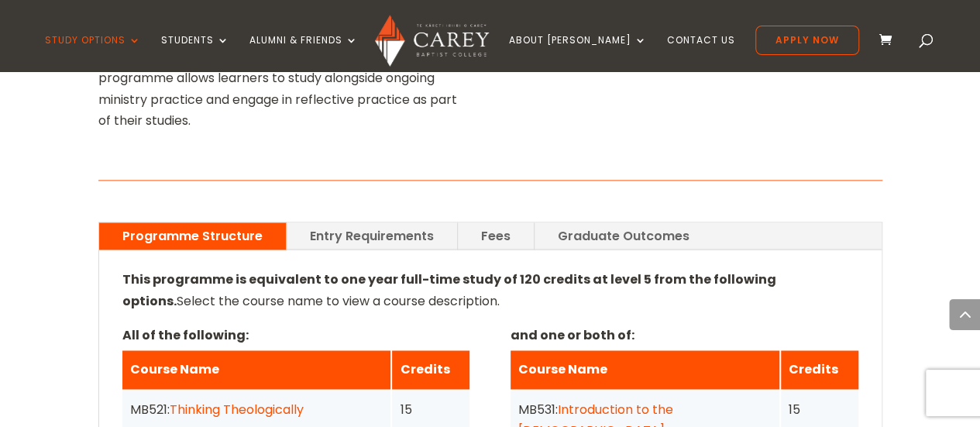  I want to click on a: Students, so click(195, 53).